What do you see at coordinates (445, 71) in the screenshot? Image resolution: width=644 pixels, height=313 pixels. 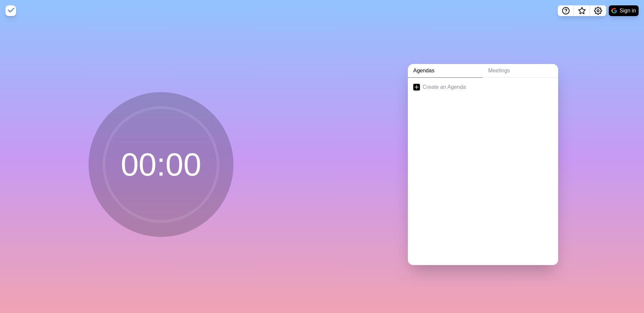 I see `a: Agendas` at bounding box center [445, 71].